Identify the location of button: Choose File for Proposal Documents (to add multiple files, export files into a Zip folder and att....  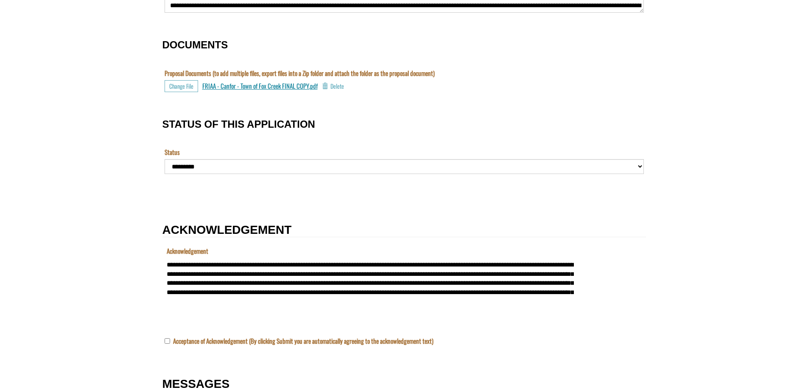
(181, 86).